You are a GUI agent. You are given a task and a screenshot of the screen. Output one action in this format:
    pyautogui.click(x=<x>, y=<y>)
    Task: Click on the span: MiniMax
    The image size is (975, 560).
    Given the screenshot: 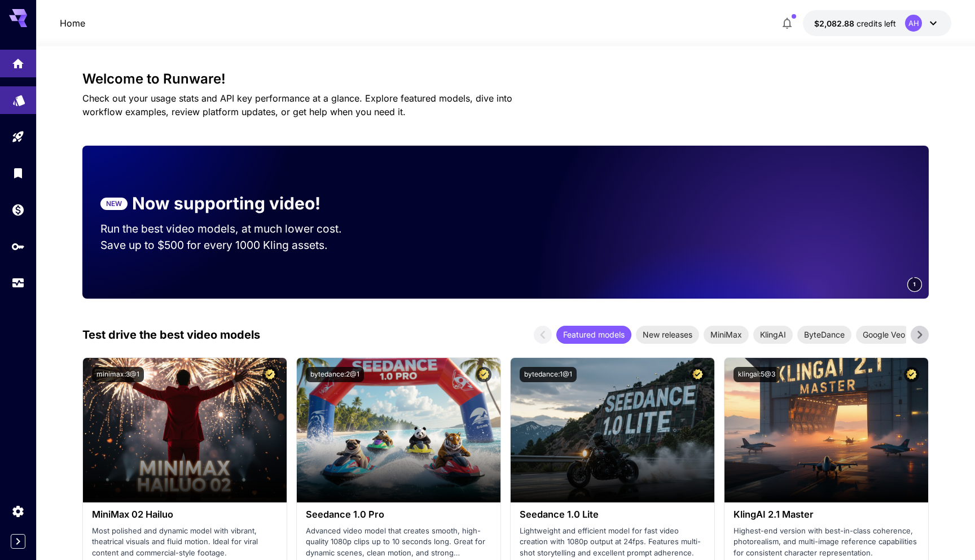 What is the action you would take?
    pyautogui.click(x=726, y=334)
    